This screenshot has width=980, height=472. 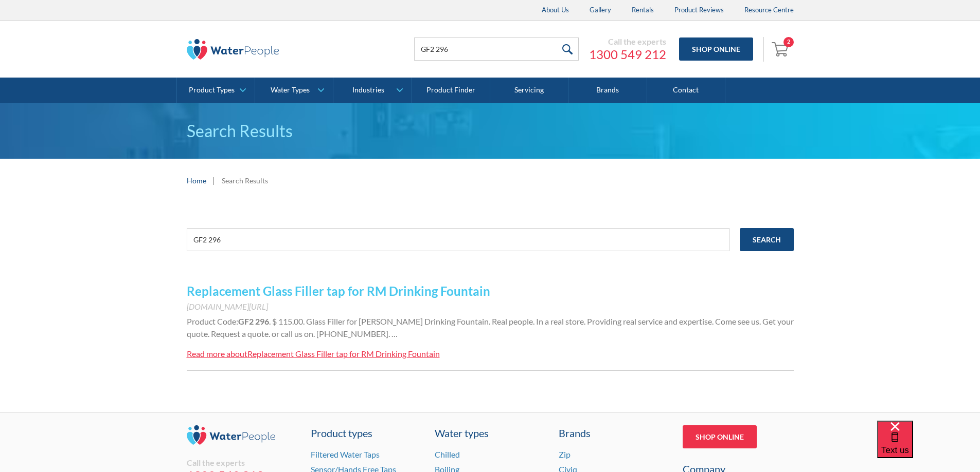 I want to click on a: Contact, so click(x=686, y=91).